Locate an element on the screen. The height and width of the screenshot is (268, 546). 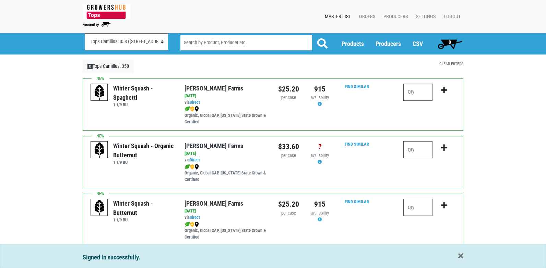
a: Master List is located at coordinates (336, 17).